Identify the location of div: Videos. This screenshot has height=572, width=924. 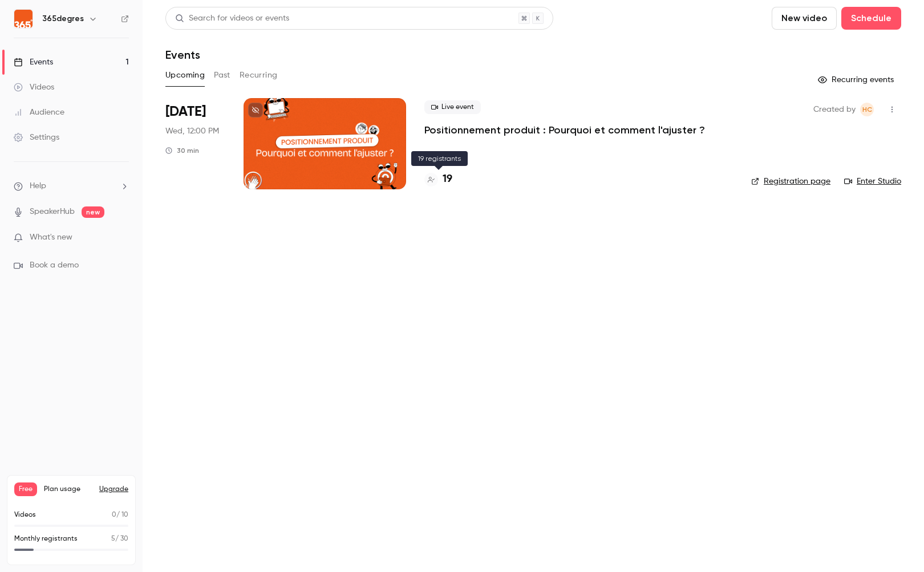
(34, 87).